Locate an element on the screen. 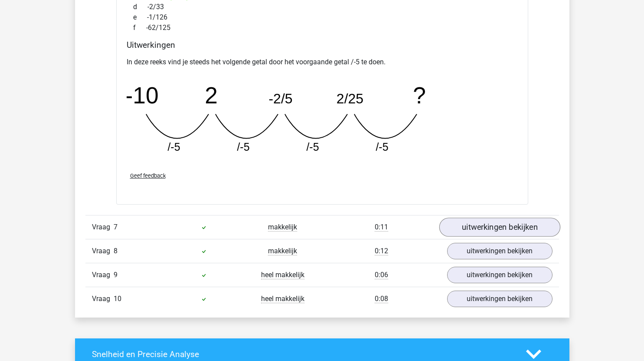 The height and width of the screenshot is (361, 644). h4: Uitwerkingen is located at coordinates (323, 45).